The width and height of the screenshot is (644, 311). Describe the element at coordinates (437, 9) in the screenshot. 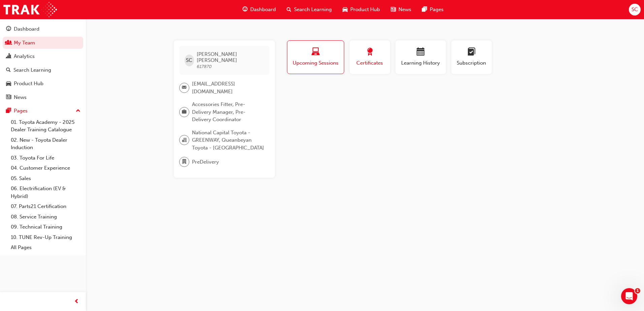

I see `span: Pages` at that location.